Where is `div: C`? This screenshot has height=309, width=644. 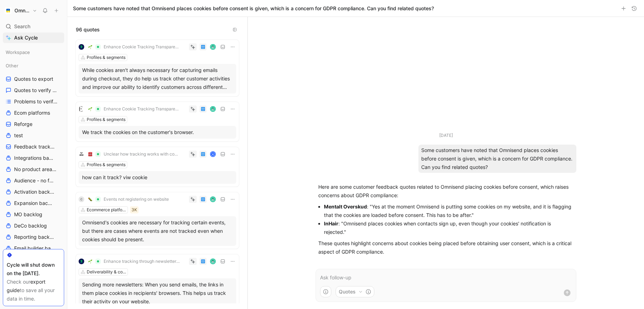
div: C is located at coordinates (82, 199).